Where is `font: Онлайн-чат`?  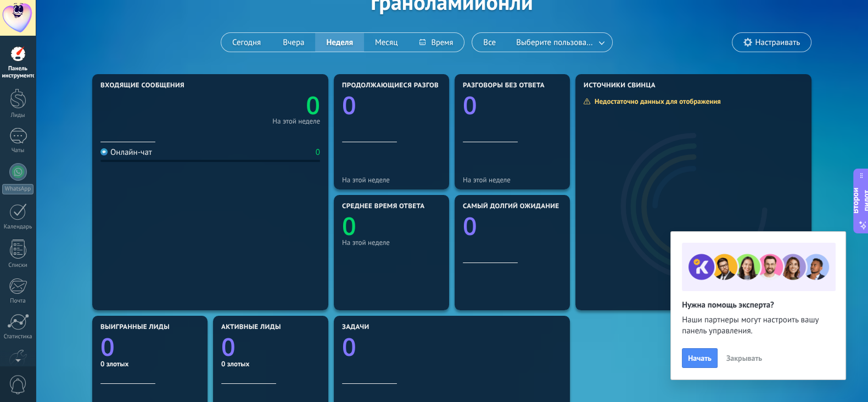 font: Онлайн-чат is located at coordinates (131, 152).